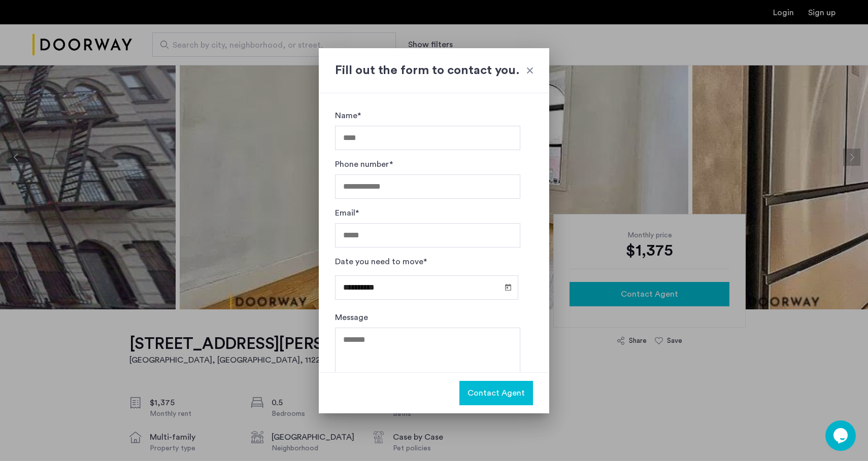 Image resolution: width=868 pixels, height=461 pixels. I want to click on label: Email*, so click(347, 213).